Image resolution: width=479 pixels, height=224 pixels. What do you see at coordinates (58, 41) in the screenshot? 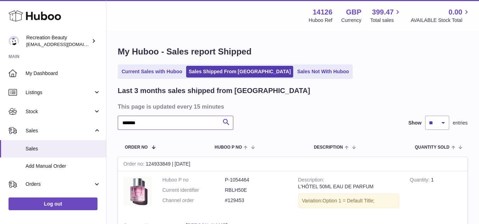
I see `div: Recreation Beauty` at bounding box center [58, 41].